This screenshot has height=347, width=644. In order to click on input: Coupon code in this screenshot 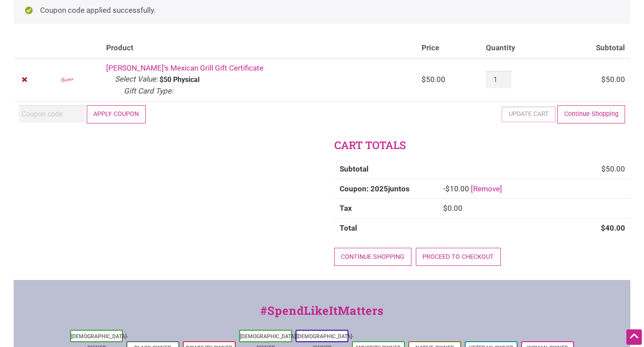, I will do `click(52, 114)`.